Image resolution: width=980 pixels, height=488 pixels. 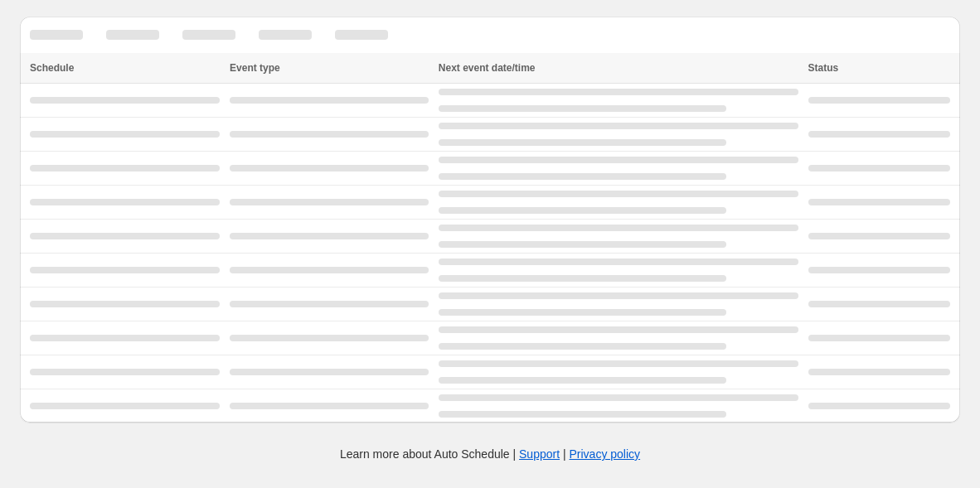 What do you see at coordinates (486, 68) in the screenshot?
I see `span: Next event date/time` at bounding box center [486, 68].